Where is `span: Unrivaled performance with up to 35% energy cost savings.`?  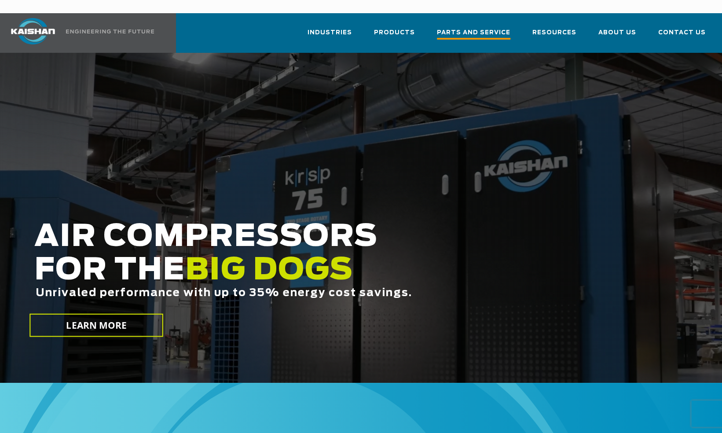 span: Unrivaled performance with up to 35% energy cost savings. is located at coordinates (224, 293).